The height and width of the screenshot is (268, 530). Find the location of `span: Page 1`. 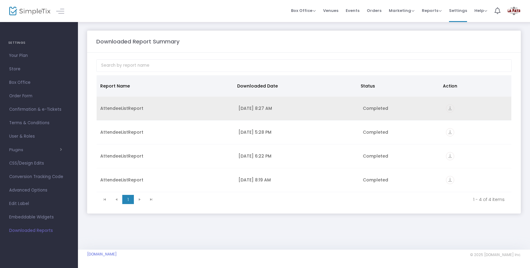

span: Page 1 is located at coordinates (128, 199).